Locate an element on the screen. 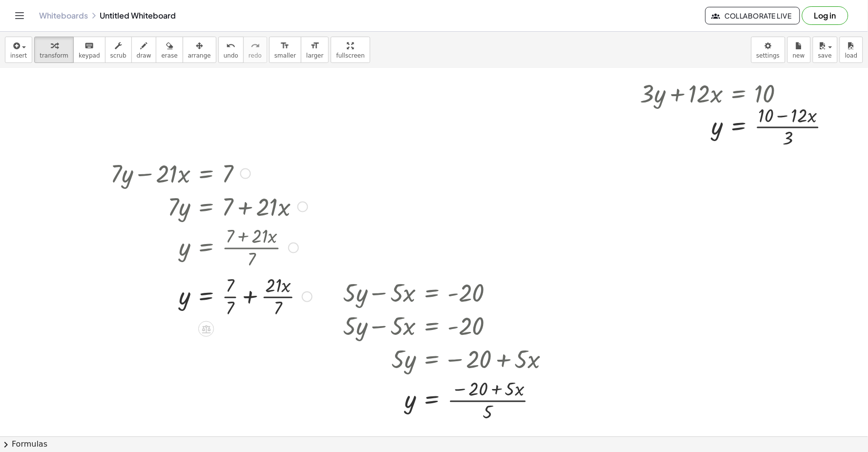 This screenshot has height=452, width=868. span: Collaborate Live is located at coordinates (753, 15).